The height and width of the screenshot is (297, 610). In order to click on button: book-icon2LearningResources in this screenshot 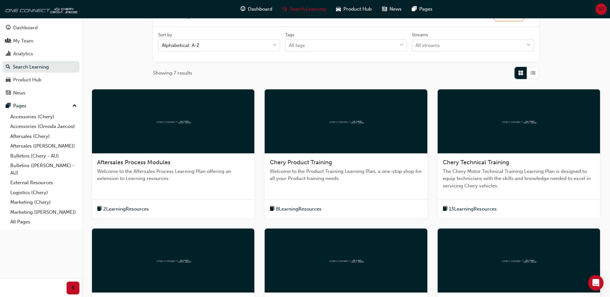, I will do `click(123, 209)`.